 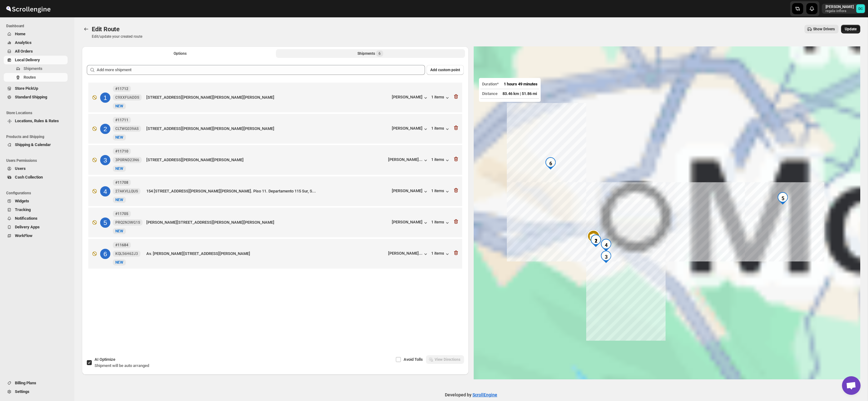 I want to click on span: DAVID CORONADO, so click(x=860, y=9).